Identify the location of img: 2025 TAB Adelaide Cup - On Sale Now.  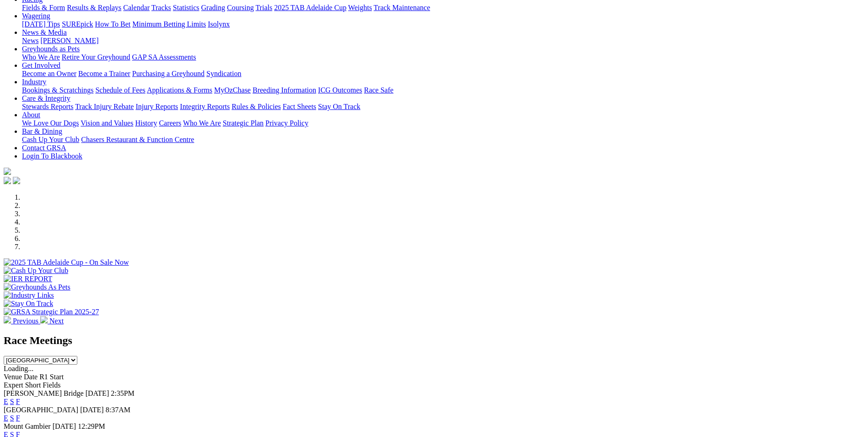
(67, 262).